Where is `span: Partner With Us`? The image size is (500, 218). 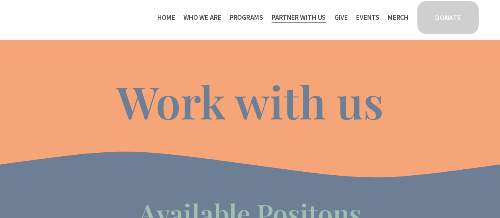 span: Partner With Us is located at coordinates (298, 17).